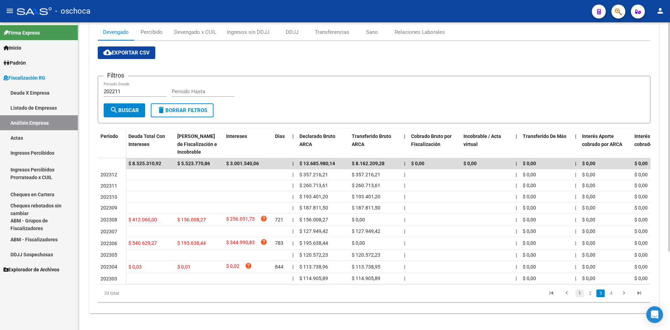 The width and height of the screenshot is (670, 330). Describe the element at coordinates (317, 163) in the screenshot. I see `span: $ 13.685.980,14` at that location.